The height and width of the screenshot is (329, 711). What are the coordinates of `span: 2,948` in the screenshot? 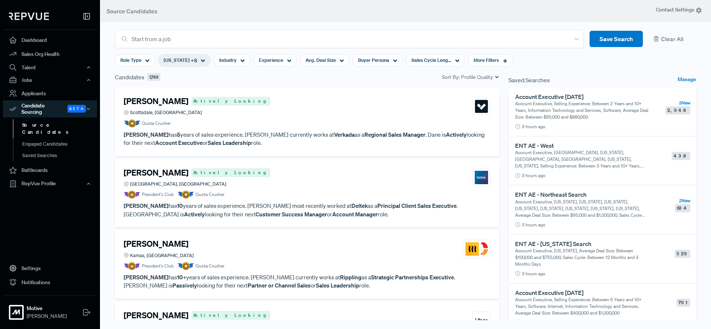 It's located at (677, 110).